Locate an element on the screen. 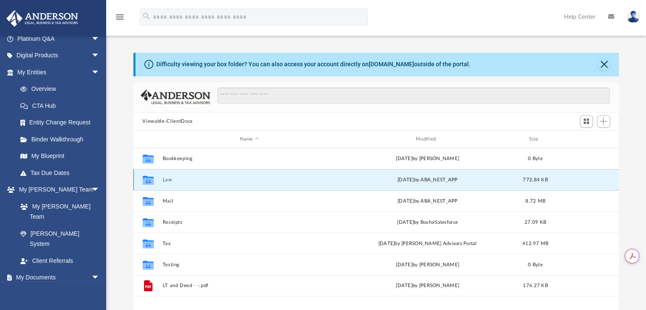  a: Tax Due Dates is located at coordinates (62, 173).